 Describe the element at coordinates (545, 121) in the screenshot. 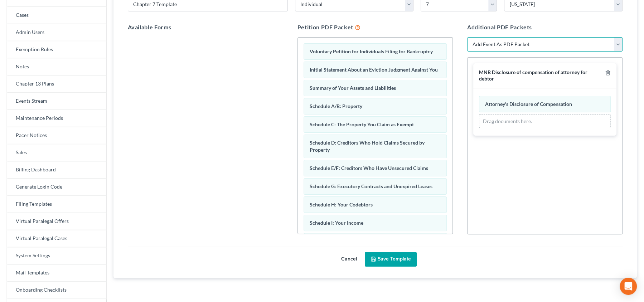

I see `div: Drag documents here.` at that location.